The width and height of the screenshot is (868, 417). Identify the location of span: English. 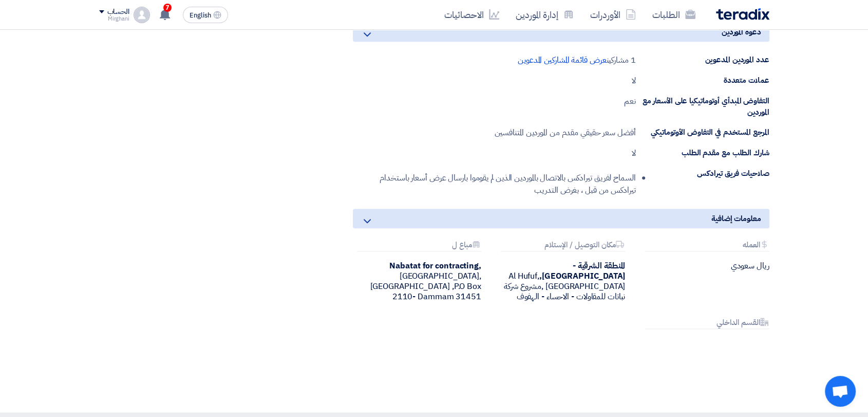
(200, 15).